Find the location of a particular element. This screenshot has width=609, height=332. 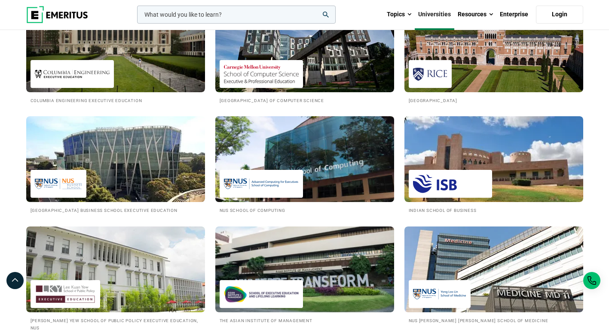

img: Columbia Engineering Executive Education is located at coordinates (72, 74).